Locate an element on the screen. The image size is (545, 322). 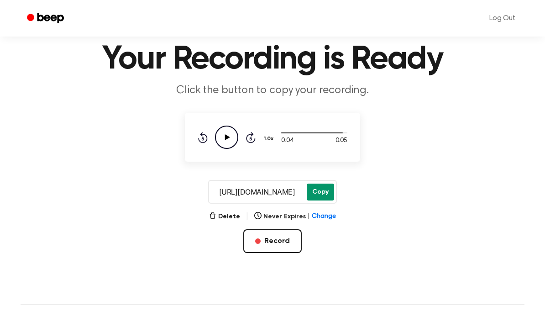
span: 0:04 is located at coordinates (287, 141).